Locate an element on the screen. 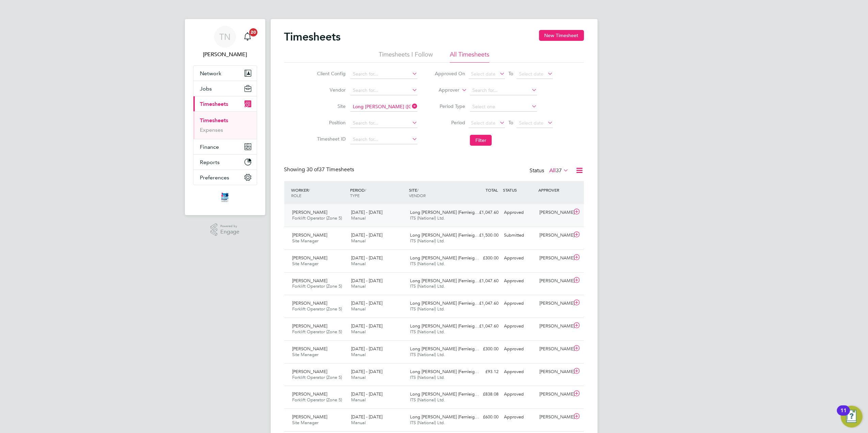  input: Select one is located at coordinates (503, 107).